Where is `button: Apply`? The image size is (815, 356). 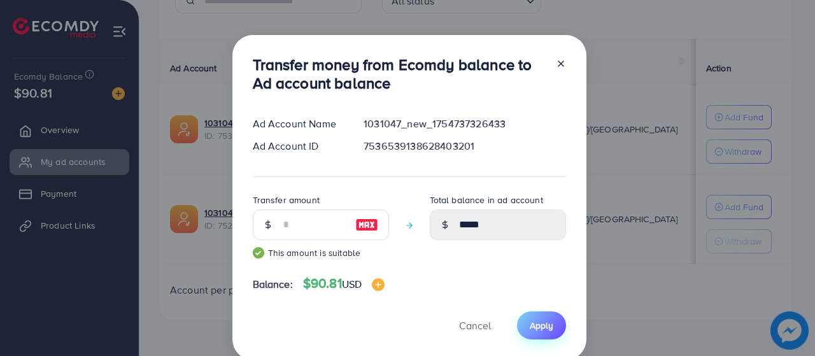 button: Apply is located at coordinates (541, 325).